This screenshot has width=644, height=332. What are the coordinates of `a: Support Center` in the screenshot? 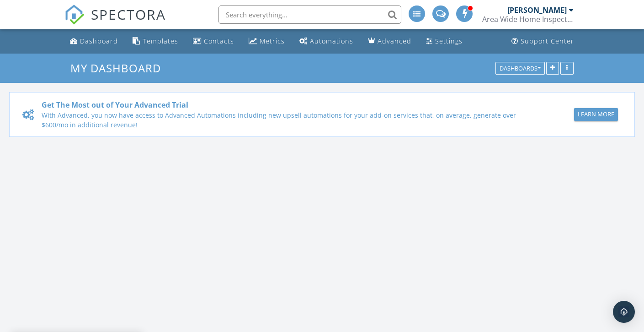 It's located at (543, 41).